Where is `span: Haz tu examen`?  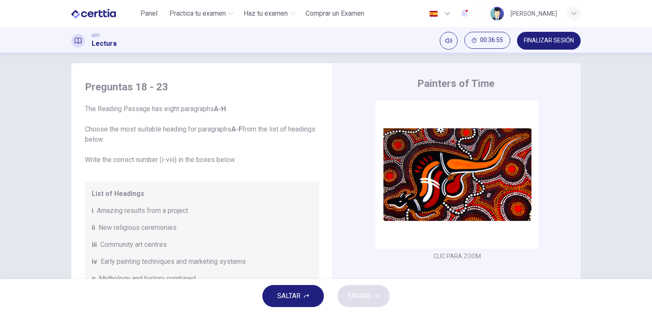 span: Haz tu examen is located at coordinates (266, 14).